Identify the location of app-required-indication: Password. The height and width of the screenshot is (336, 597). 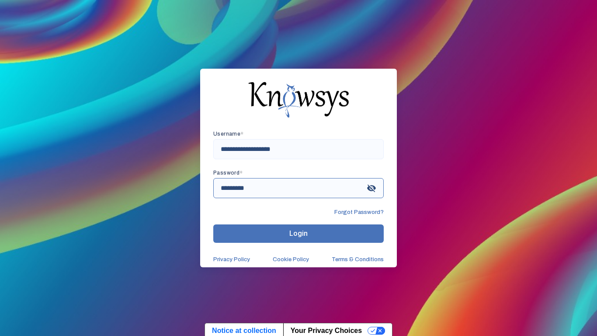
(228, 173).